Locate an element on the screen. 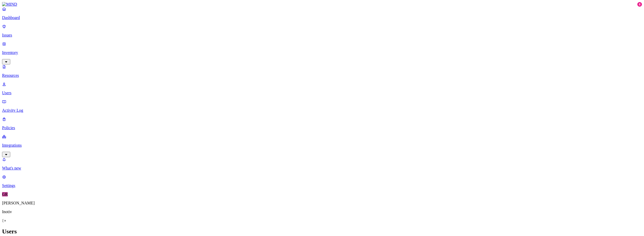 The width and height of the screenshot is (644, 236). h2: Users is located at coordinates (322, 231).